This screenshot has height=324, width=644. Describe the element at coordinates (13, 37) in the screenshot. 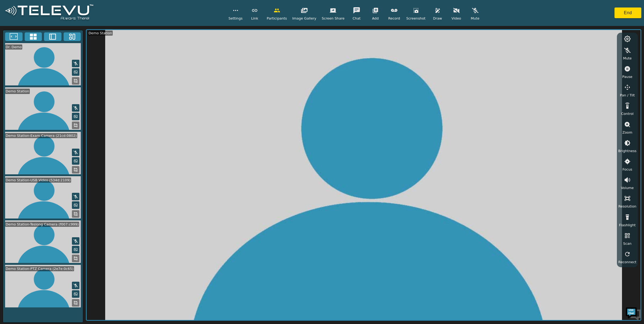

I see `button: Fullscreen` at that location.